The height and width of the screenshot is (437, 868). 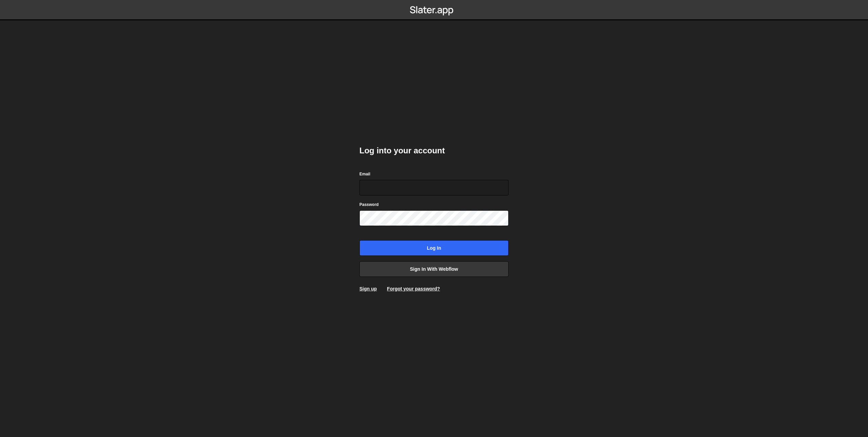 I want to click on input: Log in, so click(x=434, y=248).